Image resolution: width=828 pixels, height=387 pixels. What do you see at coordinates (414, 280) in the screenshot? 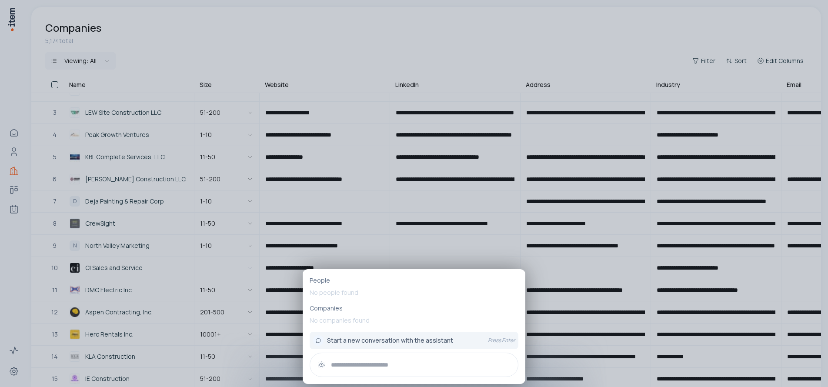
I see `p: People` at bounding box center [414, 280].